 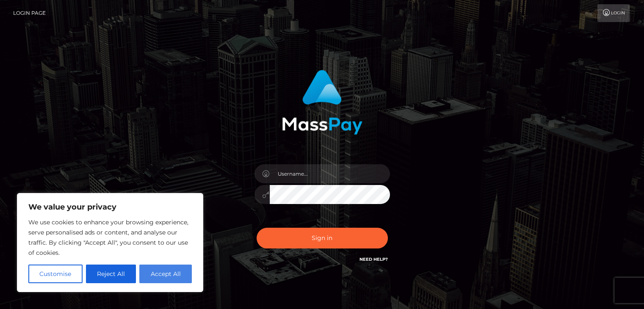 I want to click on p: We value your privacy, so click(x=110, y=207).